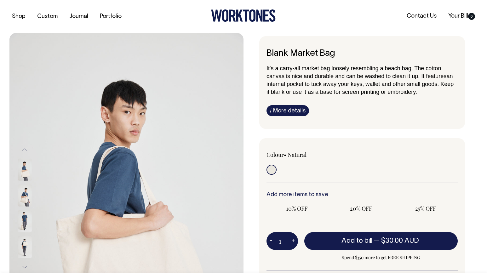  What do you see at coordinates (47, 16) in the screenshot?
I see `a: Custom` at bounding box center [47, 16].